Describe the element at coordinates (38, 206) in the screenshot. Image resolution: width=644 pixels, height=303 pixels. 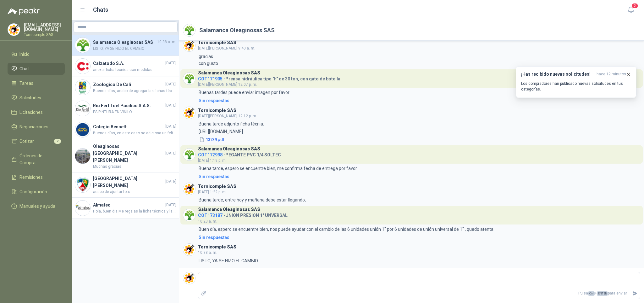
I see `span: Manuales y ayuda` at that location.